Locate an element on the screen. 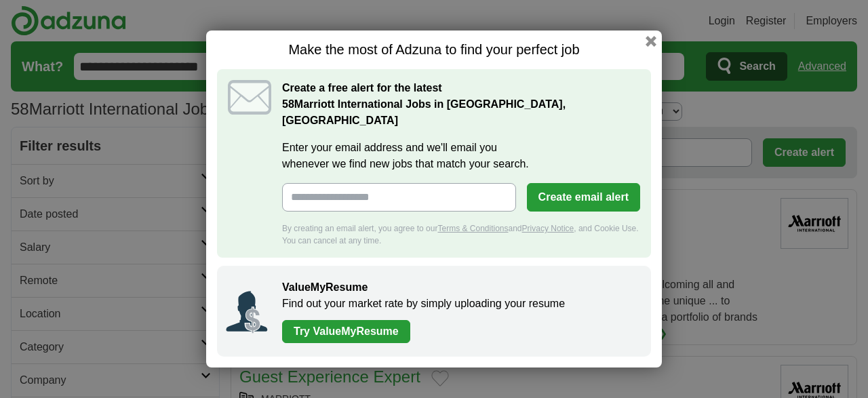 This screenshot has height=398, width=868. h2: ValueMyResume is located at coordinates (460, 287).